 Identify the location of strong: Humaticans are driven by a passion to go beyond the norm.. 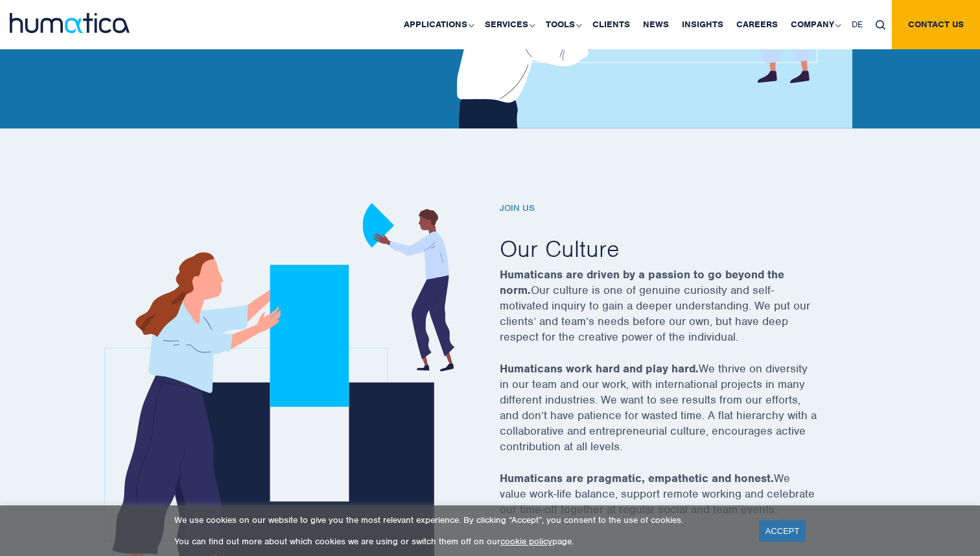
(642, 282).